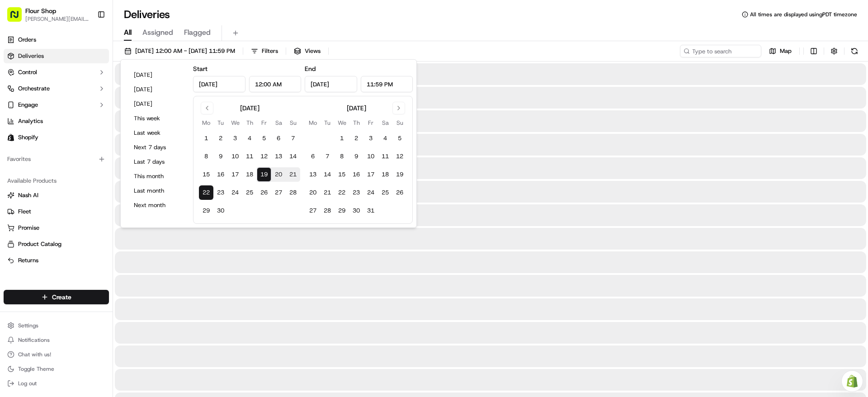 This screenshot has width=868, height=397. What do you see at coordinates (385, 156) in the screenshot?
I see `button: 11` at bounding box center [385, 156].